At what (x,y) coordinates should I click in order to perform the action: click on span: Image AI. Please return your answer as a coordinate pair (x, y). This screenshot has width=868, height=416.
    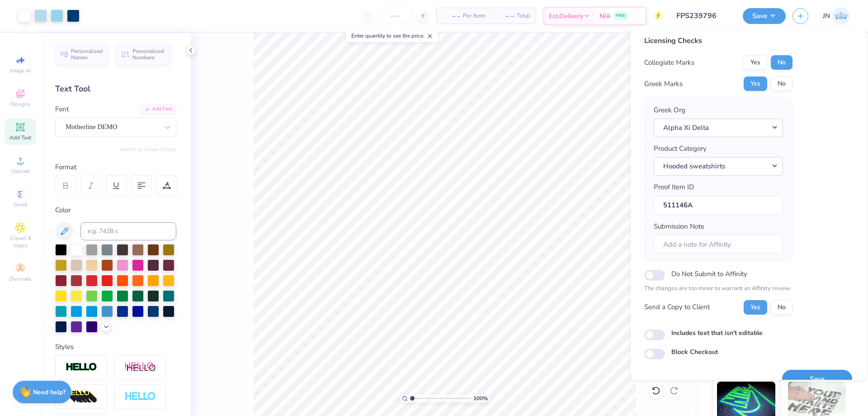
    Looking at the image, I should click on (21, 71).